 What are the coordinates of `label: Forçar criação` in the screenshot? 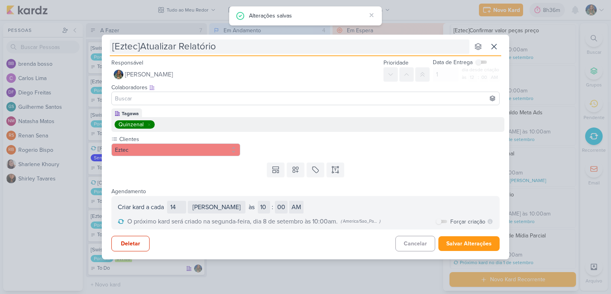 It's located at (468, 221).